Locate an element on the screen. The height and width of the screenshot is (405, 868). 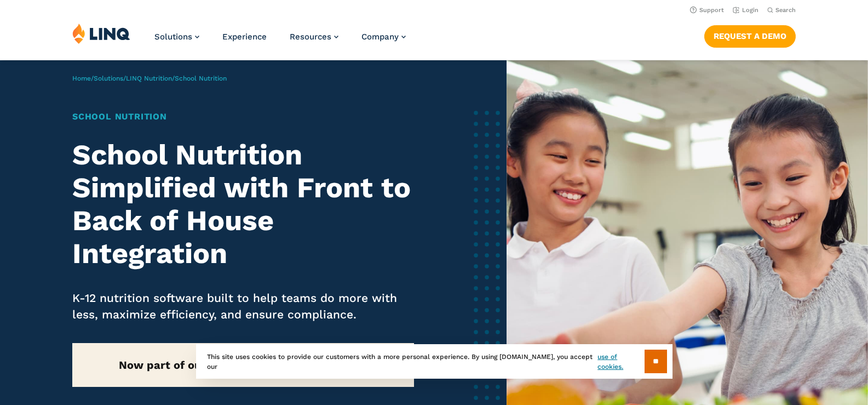
span: School Nutrition is located at coordinates (201, 78).